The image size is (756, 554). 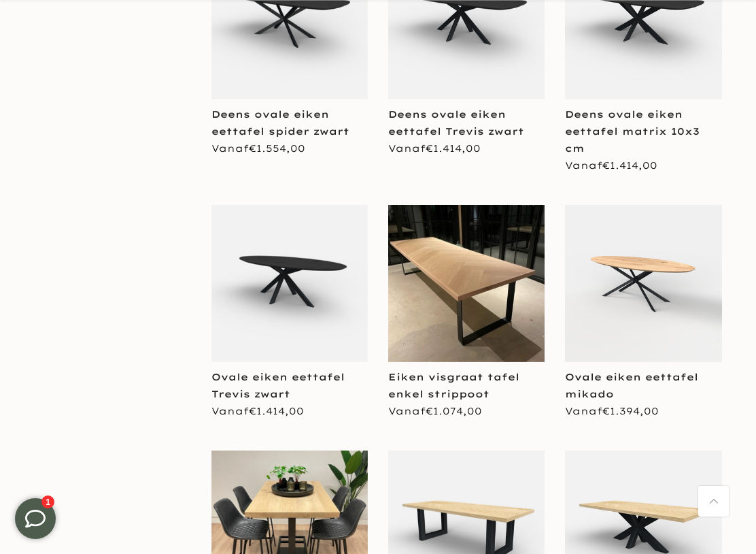 I want to click on a: Deens ovale eiken eettafel Trevis zwart, so click(x=457, y=123).